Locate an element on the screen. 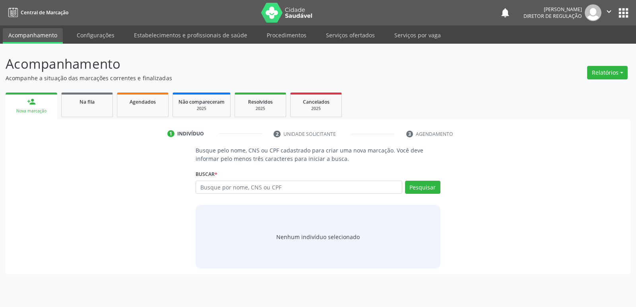 This screenshot has width=636, height=307. button: Pesquisar is located at coordinates (423, 188).